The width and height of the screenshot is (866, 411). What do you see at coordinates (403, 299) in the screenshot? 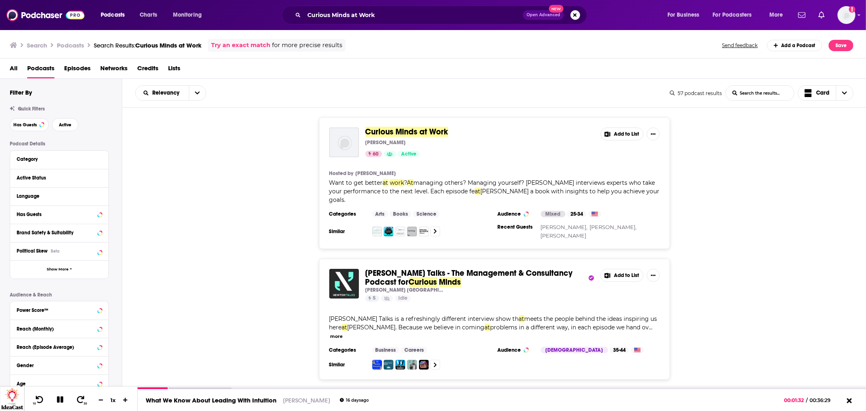
I see `a: Idle` at bounding box center [403, 299].